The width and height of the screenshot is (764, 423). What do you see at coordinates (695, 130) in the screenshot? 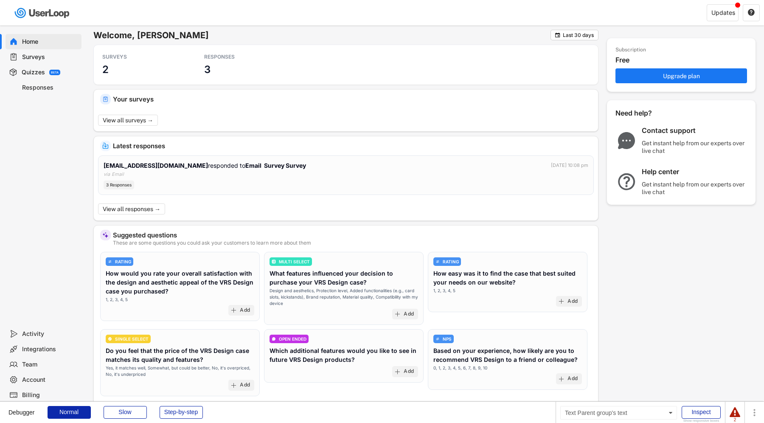
I see `div: Contact support` at bounding box center [695, 130].